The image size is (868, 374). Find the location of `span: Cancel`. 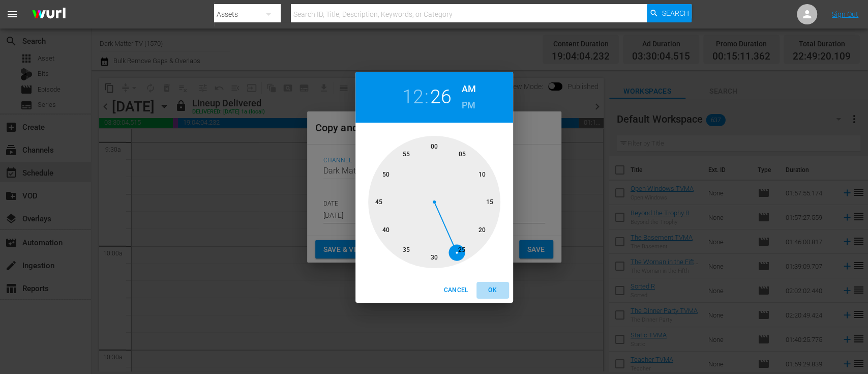

span: Cancel is located at coordinates (456, 290).